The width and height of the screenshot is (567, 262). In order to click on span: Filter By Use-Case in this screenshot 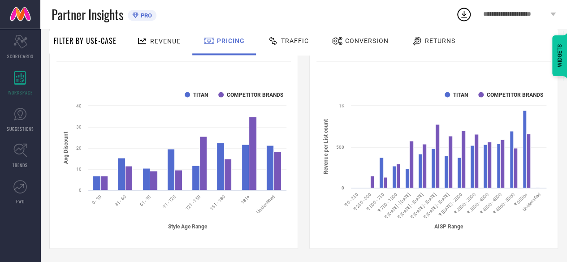, I will do `click(85, 41)`.